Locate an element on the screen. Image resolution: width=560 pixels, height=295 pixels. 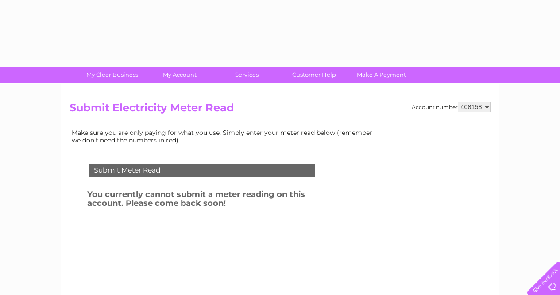
a: Make A Payment is located at coordinates (381, 74).